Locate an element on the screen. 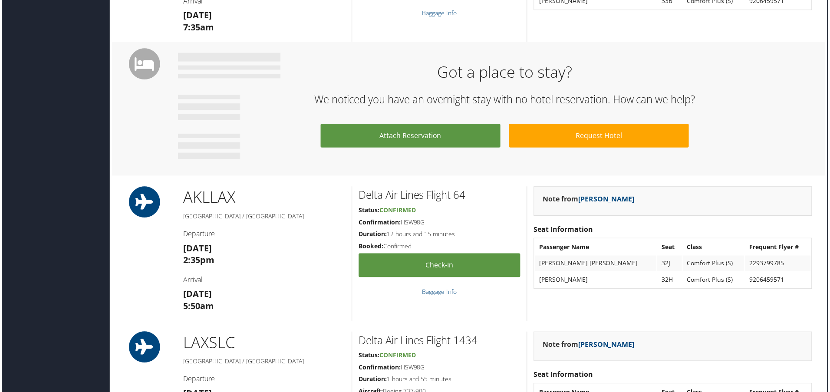 This screenshot has width=830, height=392. h1: AKL LAX is located at coordinates (263, 198).